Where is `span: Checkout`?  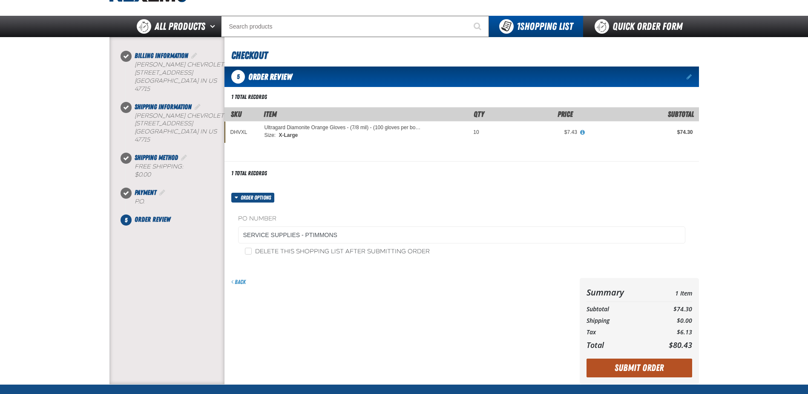 span: Checkout is located at coordinates (249, 55).